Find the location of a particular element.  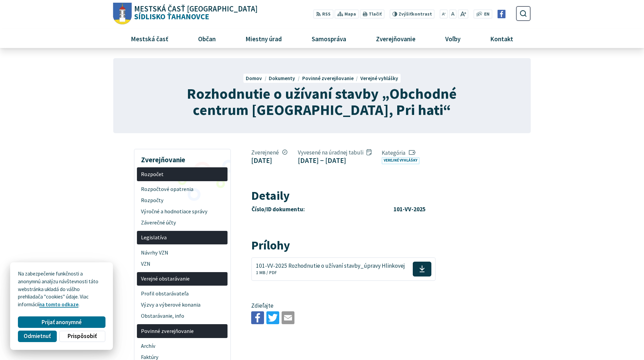

span: kontrast is located at coordinates (415, 14).